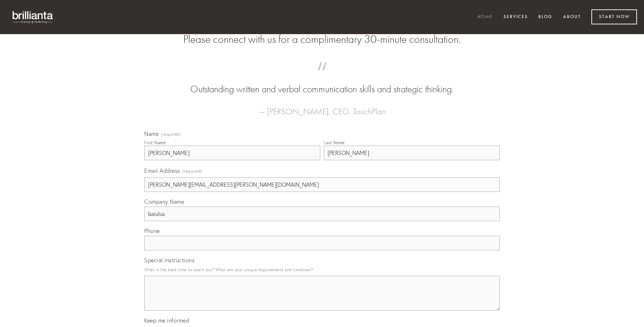 This screenshot has width=644, height=327. What do you see at coordinates (485, 17) in the screenshot?
I see `a: Home` at bounding box center [485, 17].